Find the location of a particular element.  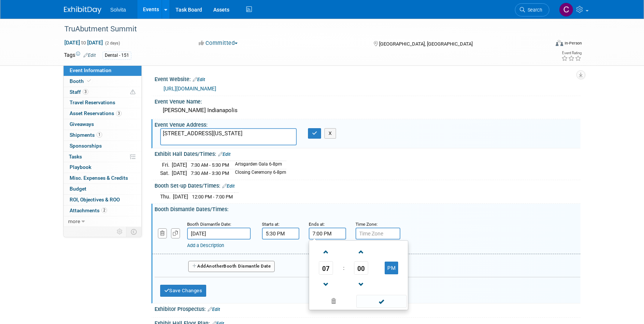

a: Playbook is located at coordinates (102, 167).